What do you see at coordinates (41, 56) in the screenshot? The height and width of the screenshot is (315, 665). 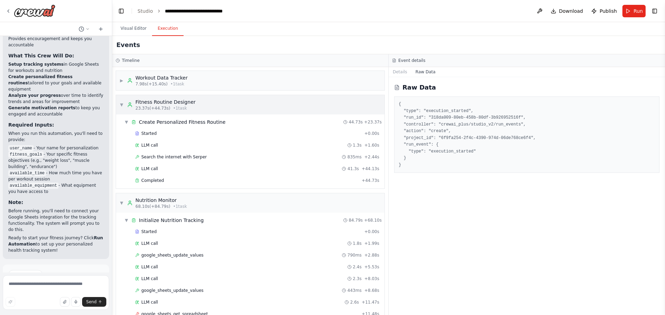 I see `strong: What This Crew Will Do:` at bounding box center [41, 56].